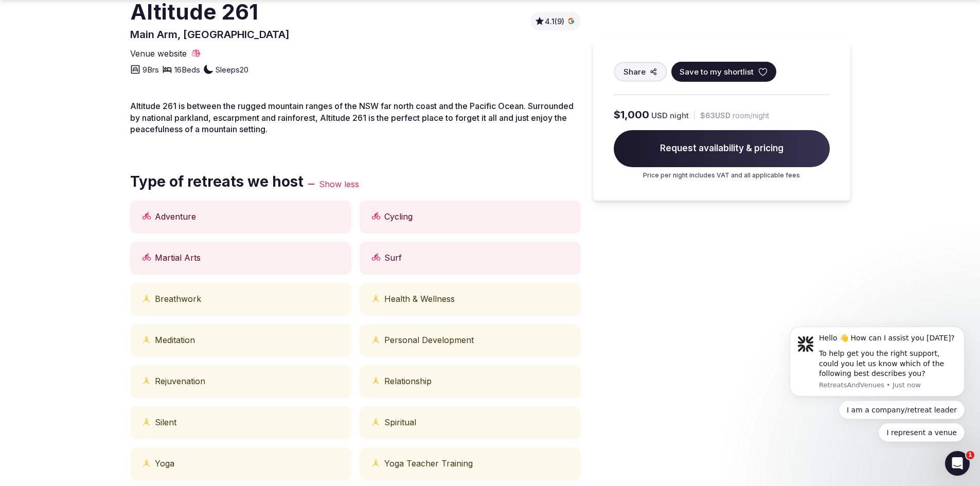 The width and height of the screenshot is (980, 486). Describe the element at coordinates (151, 70) in the screenshot. I see `span: 9 Brs` at that location.